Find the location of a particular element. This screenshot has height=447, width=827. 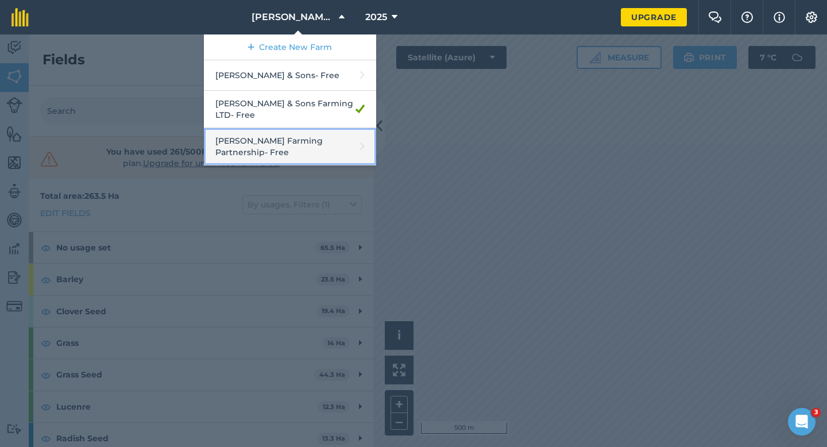

a: Create New Farm is located at coordinates (290, 47).